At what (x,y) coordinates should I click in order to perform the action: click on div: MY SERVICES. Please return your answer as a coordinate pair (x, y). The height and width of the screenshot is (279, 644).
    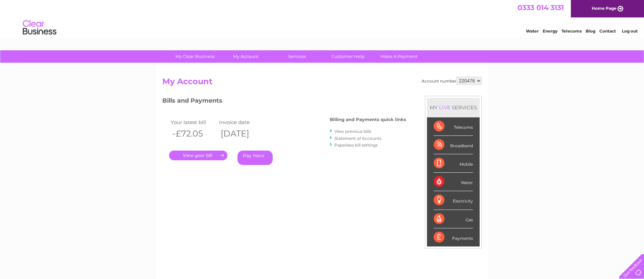
    Looking at the image, I should click on (453, 107).